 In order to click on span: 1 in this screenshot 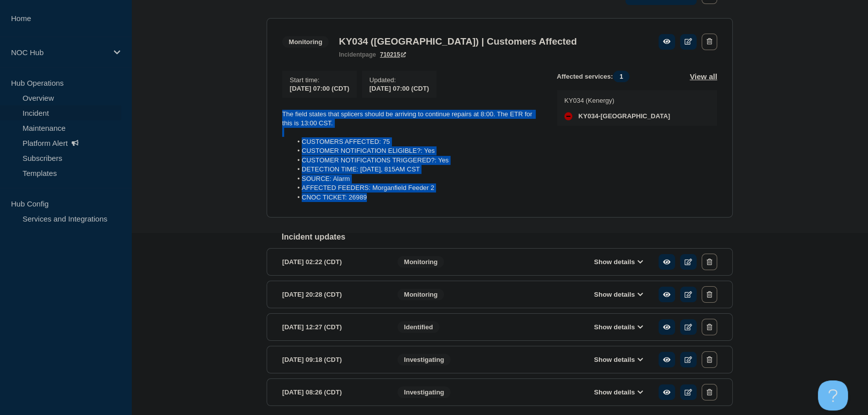, I will do `click(621, 76)`.